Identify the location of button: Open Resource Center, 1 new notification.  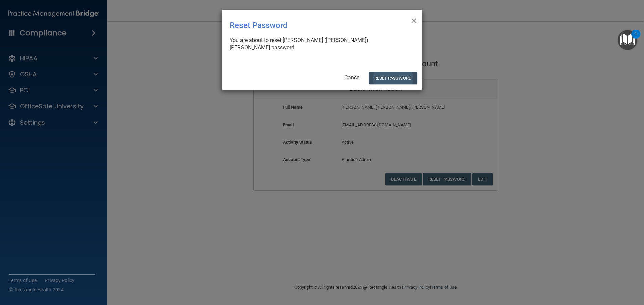
(627, 40).